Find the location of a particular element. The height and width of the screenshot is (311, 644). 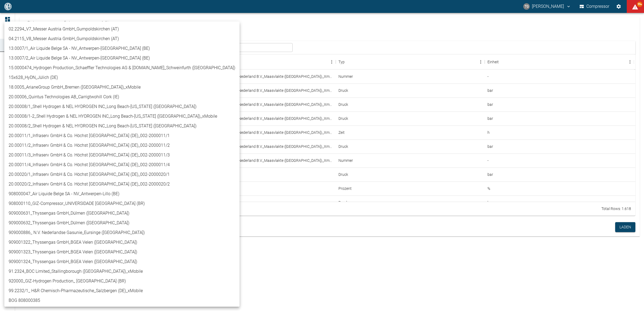

li: BOG 808000385 is located at coordinates (122, 300).